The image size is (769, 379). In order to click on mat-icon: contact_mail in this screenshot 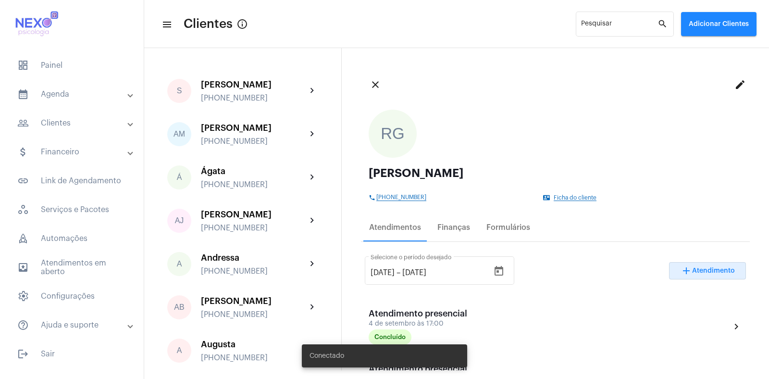, I will do `click(547, 198)`.